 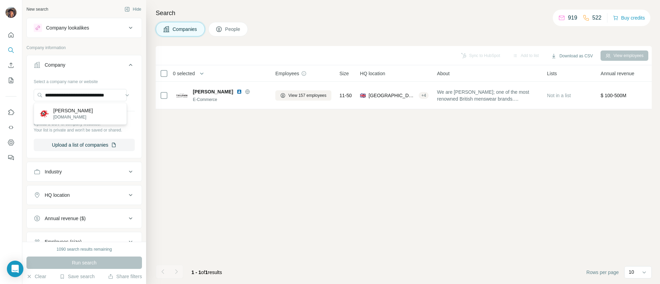 I want to click on button: HQ location, so click(x=84, y=195).